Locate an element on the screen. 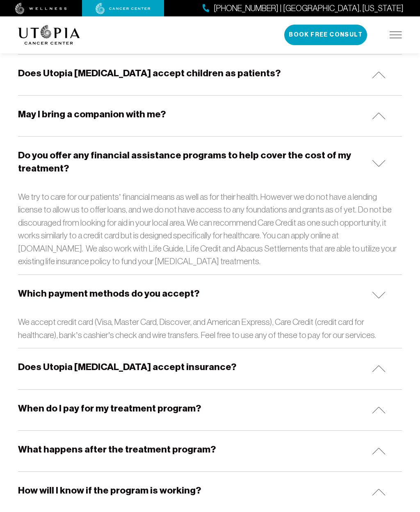 This screenshot has width=420, height=512. img: icon is located at coordinates (378, 75).